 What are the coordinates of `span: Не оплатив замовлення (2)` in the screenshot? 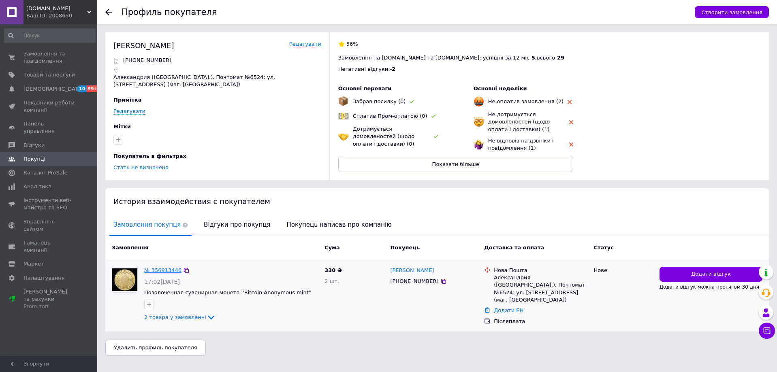 It's located at (526, 101).